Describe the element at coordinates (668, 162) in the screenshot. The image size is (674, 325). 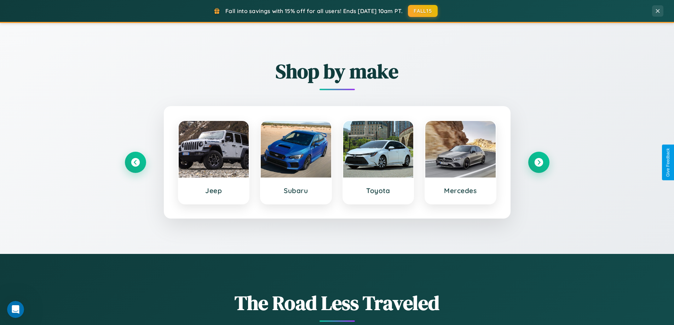
I see `div: Give Feedback` at that location.